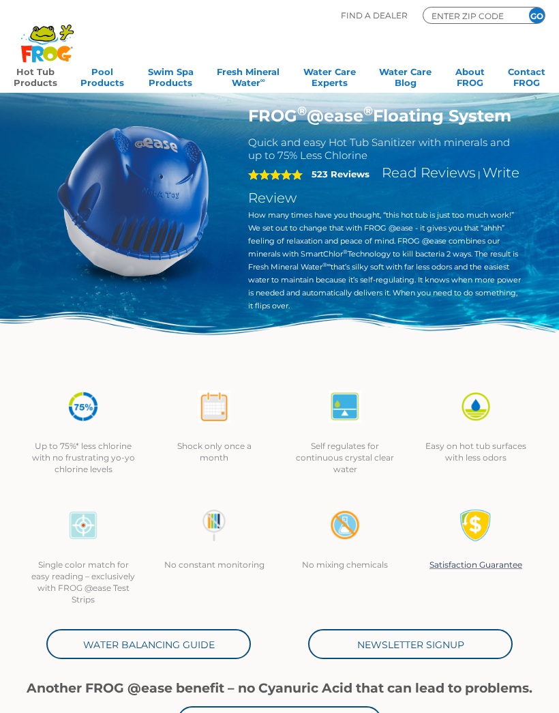  What do you see at coordinates (83, 582) in the screenshot?
I see `p: Single color match for easy reading – exclusively with FROG @ease Test Strips` at bounding box center [83, 582].